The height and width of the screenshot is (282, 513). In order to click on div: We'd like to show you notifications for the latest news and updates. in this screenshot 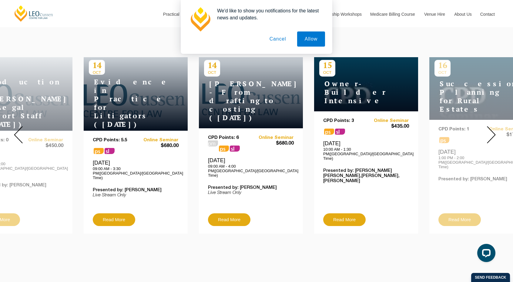, I will do `click(268, 14)`.